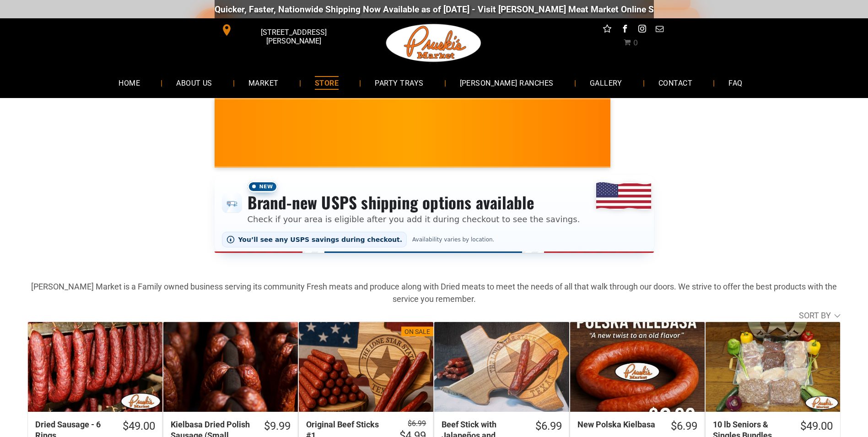 This screenshot has height=437, width=868. Describe the element at coordinates (417, 332) in the screenshot. I see `div: On Sale` at that location.